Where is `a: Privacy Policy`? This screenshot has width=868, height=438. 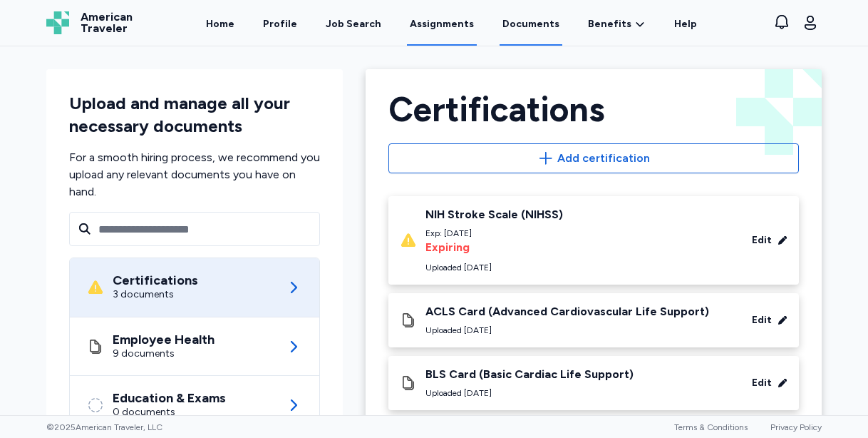
a: Privacy Policy is located at coordinates (796, 427).